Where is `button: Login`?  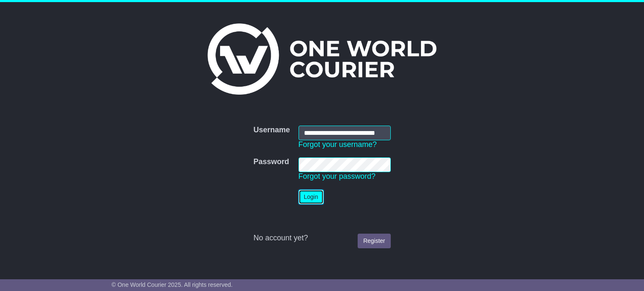 button: Login is located at coordinates (311, 196).